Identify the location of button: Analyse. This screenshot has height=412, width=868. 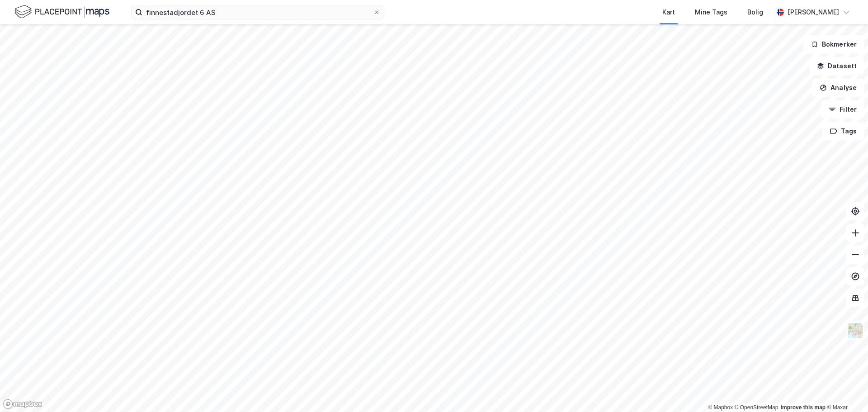
(838, 88).